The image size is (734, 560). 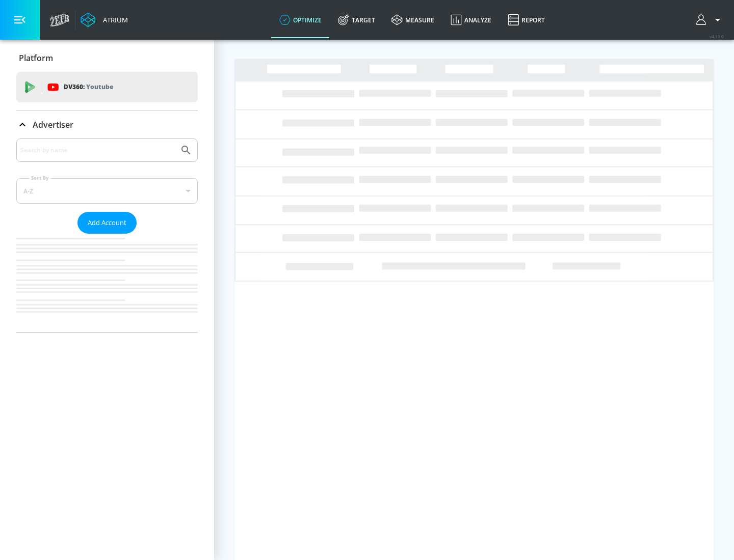 What do you see at coordinates (99, 86) in the screenshot?
I see `p: Youtube` at bounding box center [99, 86].